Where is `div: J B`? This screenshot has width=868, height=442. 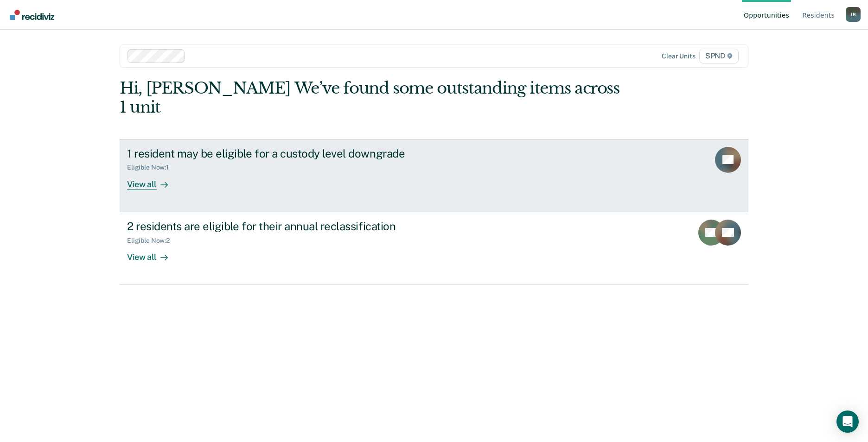 div: J B is located at coordinates (853, 15).